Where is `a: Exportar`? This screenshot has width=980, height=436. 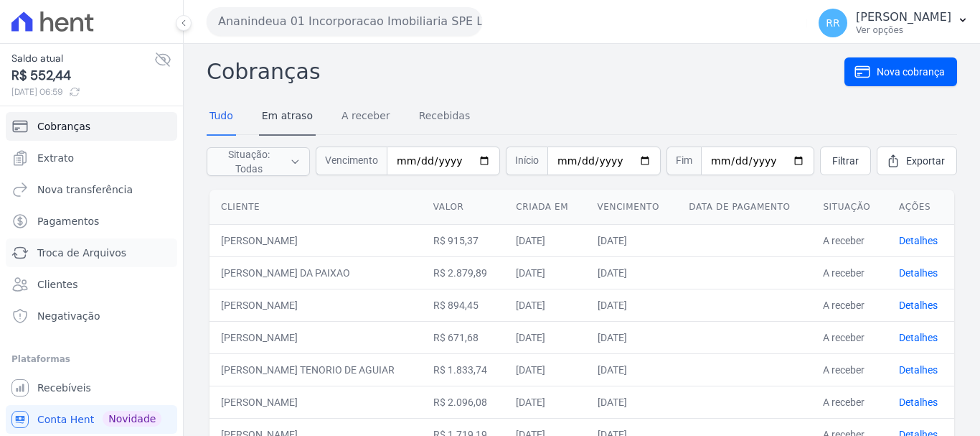 a: Exportar is located at coordinates (917, 161).